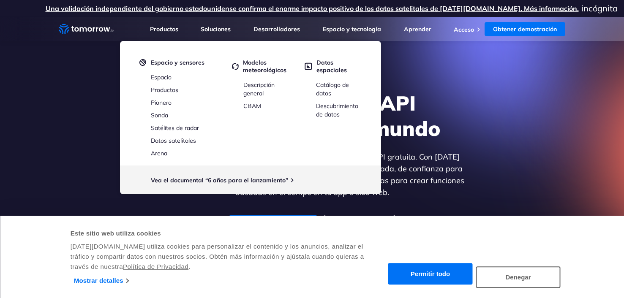  What do you see at coordinates (332, 89) in the screenshot?
I see `font: Catálogo de datos` at bounding box center [332, 89].